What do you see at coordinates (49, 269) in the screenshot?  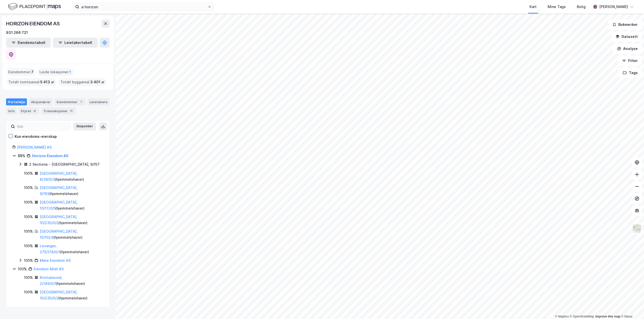 I see `a: Eiendom Midt AS` at bounding box center [49, 269].